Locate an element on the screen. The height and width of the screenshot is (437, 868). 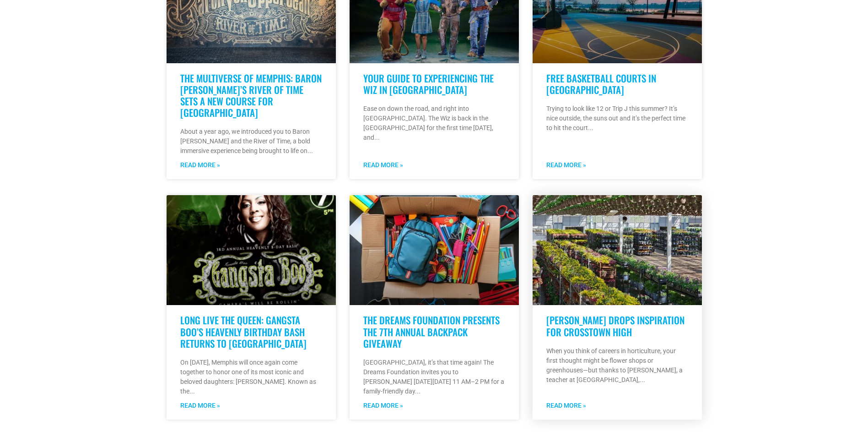
a: Flyer for the 3rd Annual Heavenly B-Day Bash honoring gangsta boo, featuring her photo, full even... is located at coordinates (251, 250).